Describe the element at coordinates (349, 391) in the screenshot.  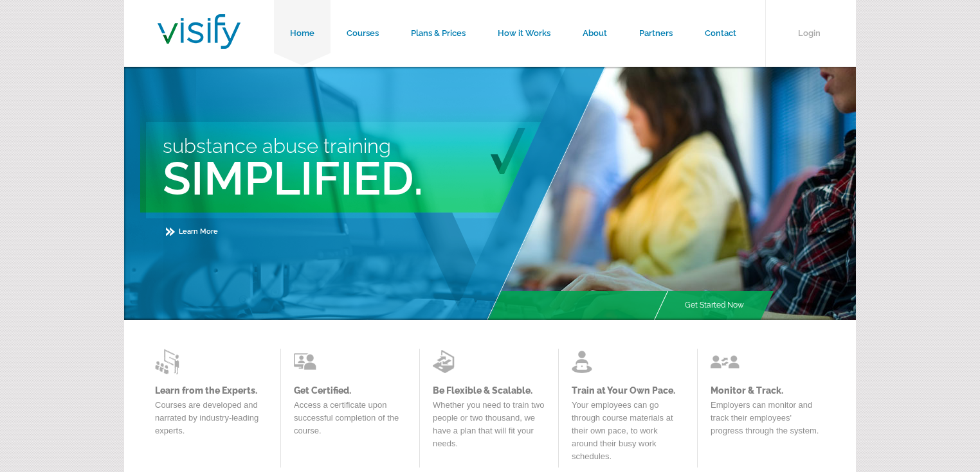
I see `a: Get Certified.` at that location.